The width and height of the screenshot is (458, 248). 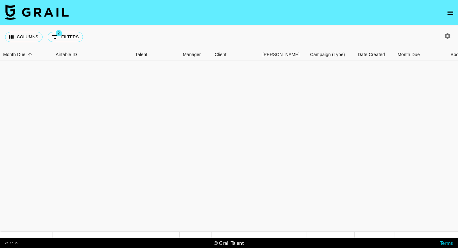 What do you see at coordinates (451, 13) in the screenshot?
I see `button: open drawer` at bounding box center [451, 13].